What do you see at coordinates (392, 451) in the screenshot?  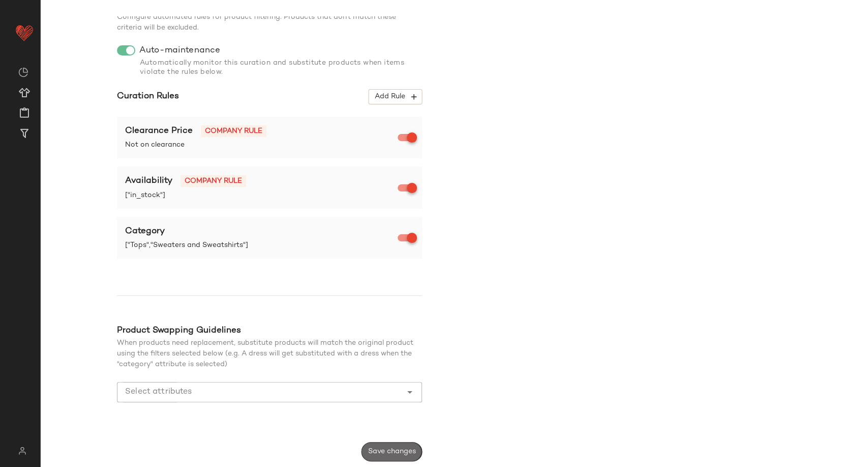 I see `span: Save changes` at bounding box center [392, 451].